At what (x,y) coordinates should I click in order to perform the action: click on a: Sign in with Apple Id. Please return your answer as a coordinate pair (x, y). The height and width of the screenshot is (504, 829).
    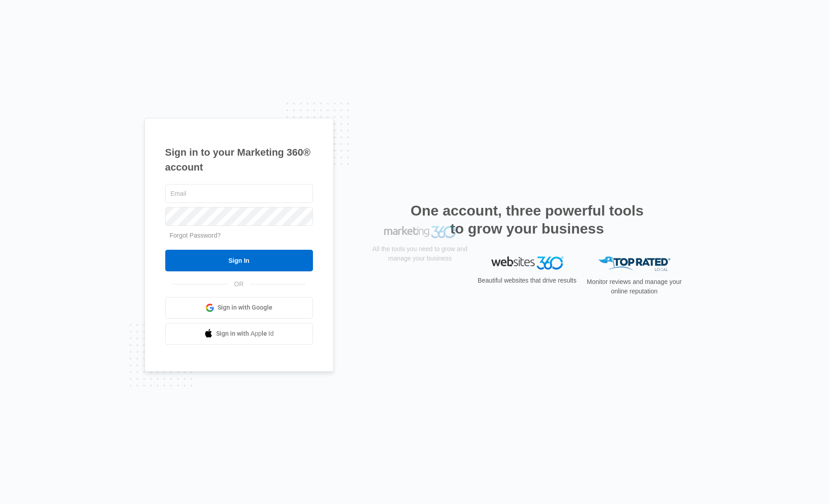
    Looking at the image, I should click on (239, 334).